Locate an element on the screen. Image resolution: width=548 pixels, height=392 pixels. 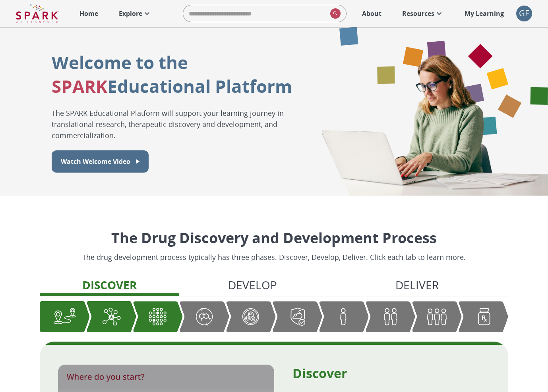
p: The drug development process typically has three phases. Discover, Develop, Deliver. Click each t... is located at coordinates (274, 258).